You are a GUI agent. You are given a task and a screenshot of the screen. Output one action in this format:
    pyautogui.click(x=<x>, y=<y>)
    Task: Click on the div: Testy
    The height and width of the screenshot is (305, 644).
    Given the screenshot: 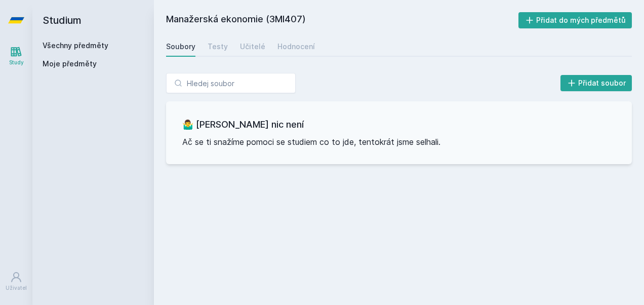 What is the action you would take?
    pyautogui.click(x=218, y=47)
    